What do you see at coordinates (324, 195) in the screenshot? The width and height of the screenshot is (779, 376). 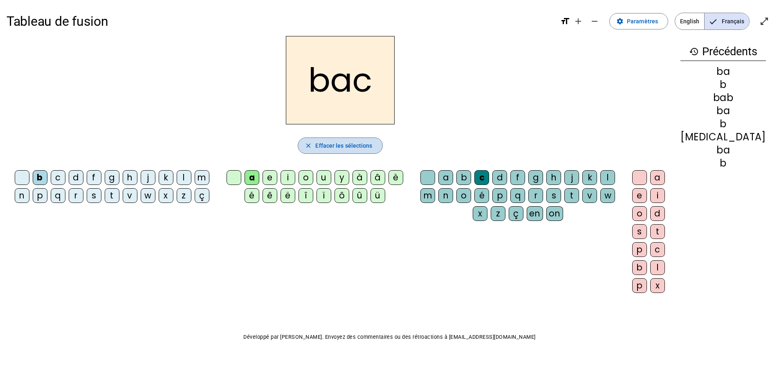 I see `div: ï` at bounding box center [324, 195].